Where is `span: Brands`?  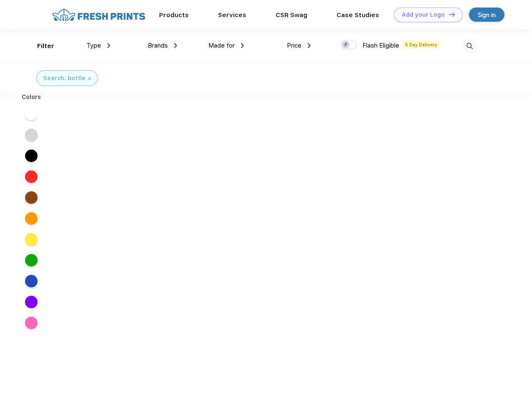 span: Brands is located at coordinates (158, 46).